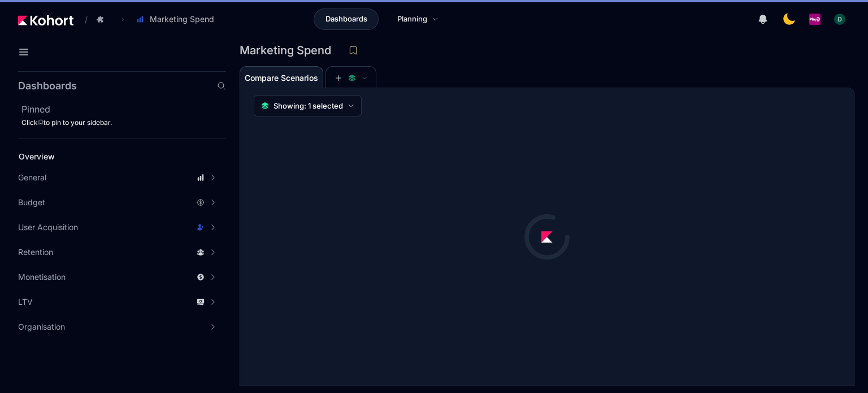  I want to click on h2: Dashboards, so click(47, 86).